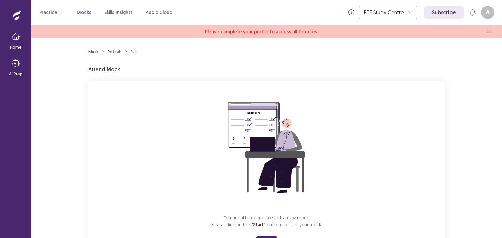  Describe the element at coordinates (118, 12) in the screenshot. I see `p: Skills Insights` at that location.